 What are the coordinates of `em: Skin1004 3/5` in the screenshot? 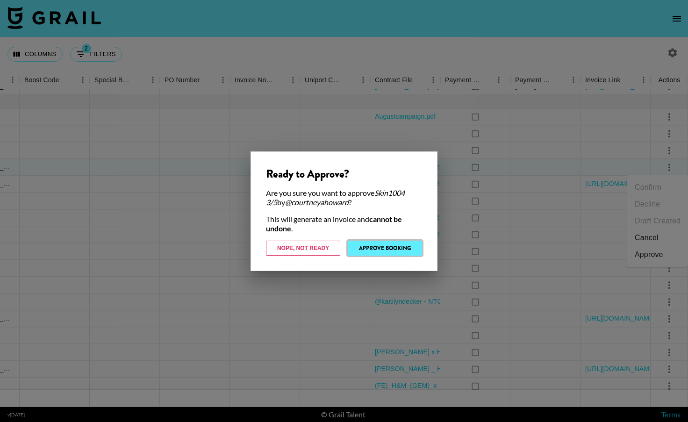 It's located at (335, 197).